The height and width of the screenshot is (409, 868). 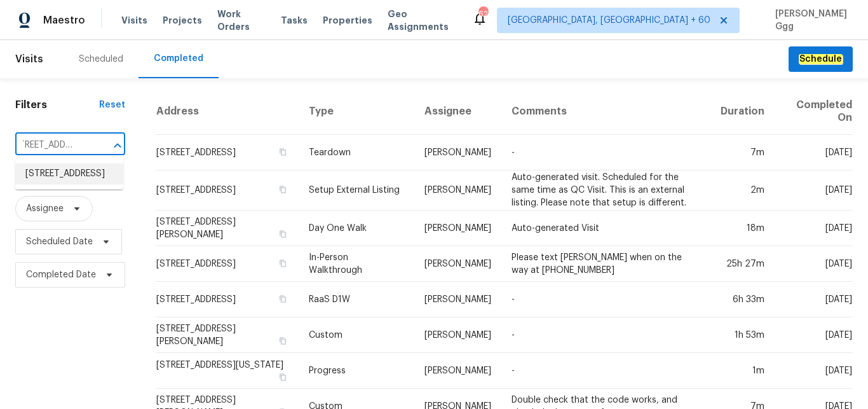 I want to click on th: Address, so click(x=227, y=111).